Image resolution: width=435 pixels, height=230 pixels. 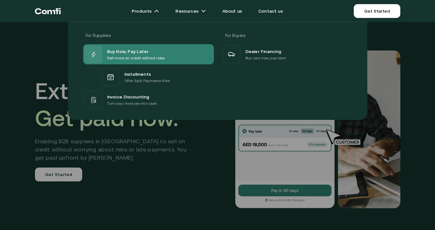 I want to click on a: Resourcesarrow icons, so click(x=191, y=11).